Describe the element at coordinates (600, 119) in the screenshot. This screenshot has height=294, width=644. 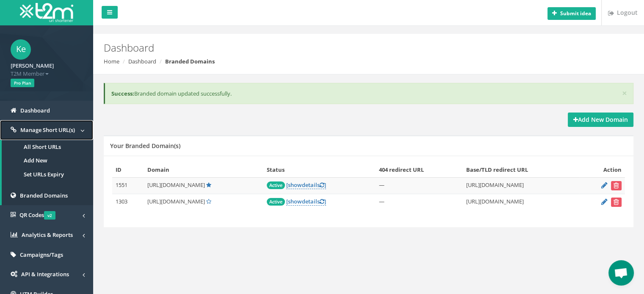
I see `strong: Add New Domain` at that location.